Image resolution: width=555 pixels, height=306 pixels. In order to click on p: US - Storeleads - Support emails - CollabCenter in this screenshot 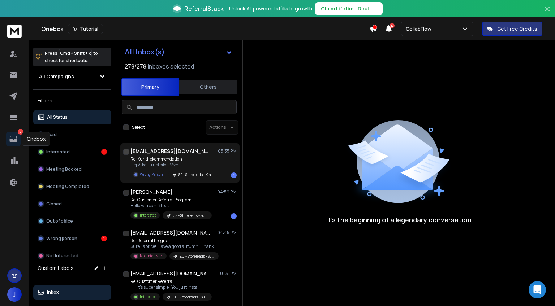, I will do `click(190, 216)`.